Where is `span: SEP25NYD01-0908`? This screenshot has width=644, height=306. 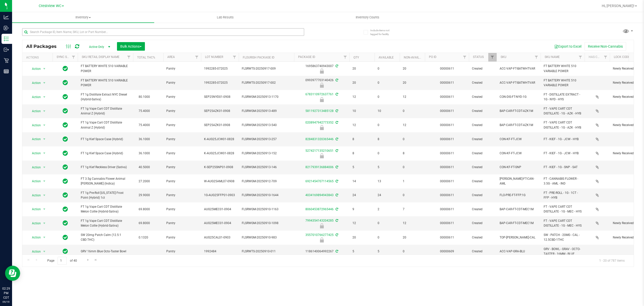 span: SEP25NYD01-0908 is located at coordinates (220, 97).